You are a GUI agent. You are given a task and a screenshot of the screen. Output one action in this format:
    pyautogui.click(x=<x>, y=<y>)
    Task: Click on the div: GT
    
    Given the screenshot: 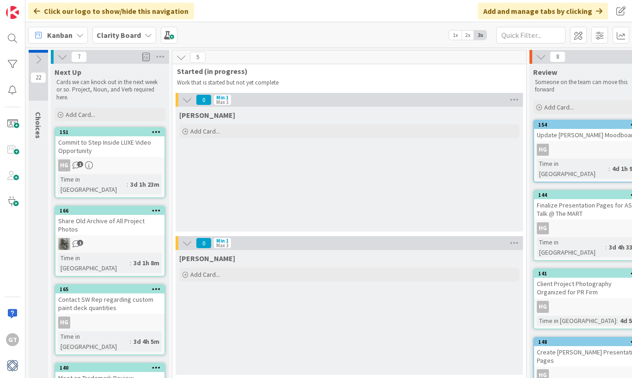 What is the action you would take?
    pyautogui.click(x=12, y=340)
    